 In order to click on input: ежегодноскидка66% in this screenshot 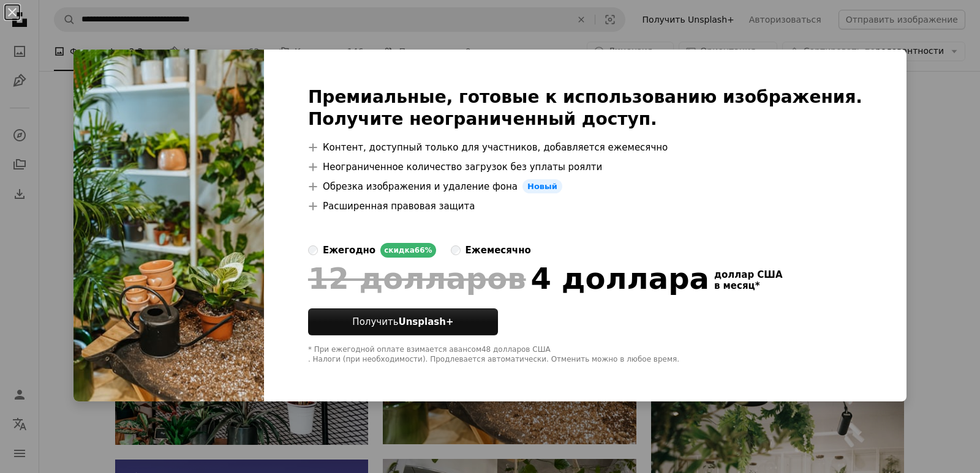, I will do `click(313, 251)`.